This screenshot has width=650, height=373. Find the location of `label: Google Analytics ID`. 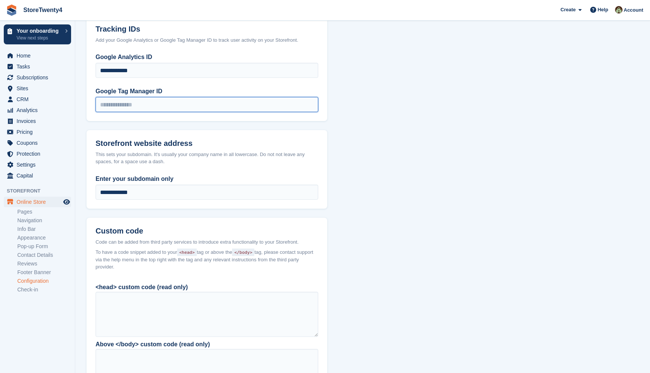

label: Google Analytics ID is located at coordinates (207, 57).